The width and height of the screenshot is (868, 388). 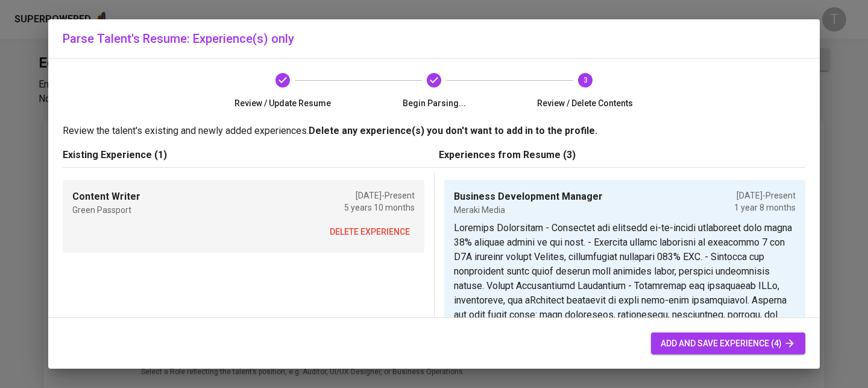 I want to click on p: Meraki Media, so click(x=528, y=210).